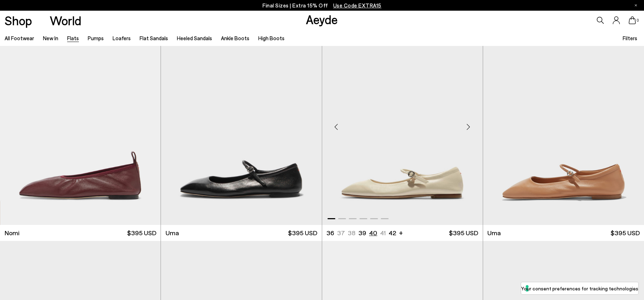 This screenshot has width=644, height=300. I want to click on a: World, so click(66, 20).